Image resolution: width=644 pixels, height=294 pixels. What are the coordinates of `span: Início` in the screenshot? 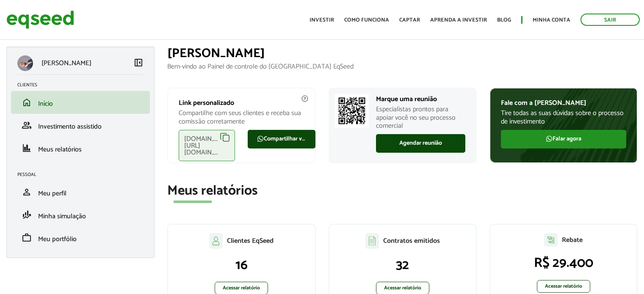 It's located at (45, 104).